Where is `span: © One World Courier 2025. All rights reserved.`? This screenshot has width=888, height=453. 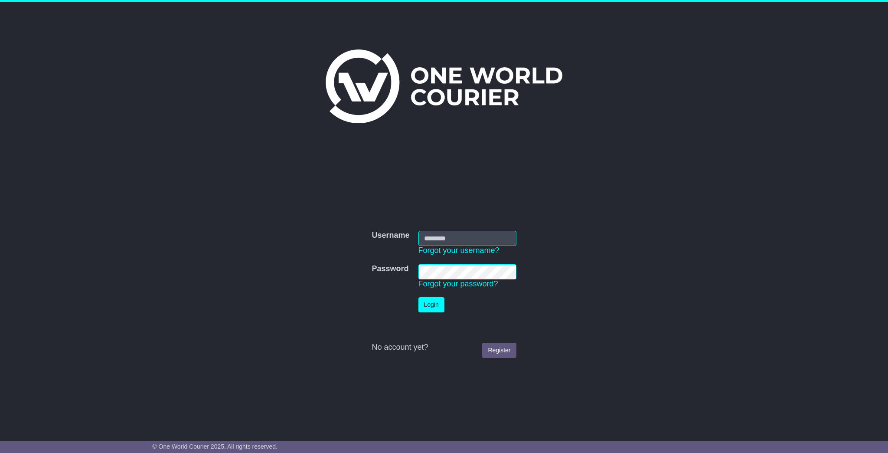
span: © One World Courier 2025. All rights reserved. is located at coordinates (215, 446).